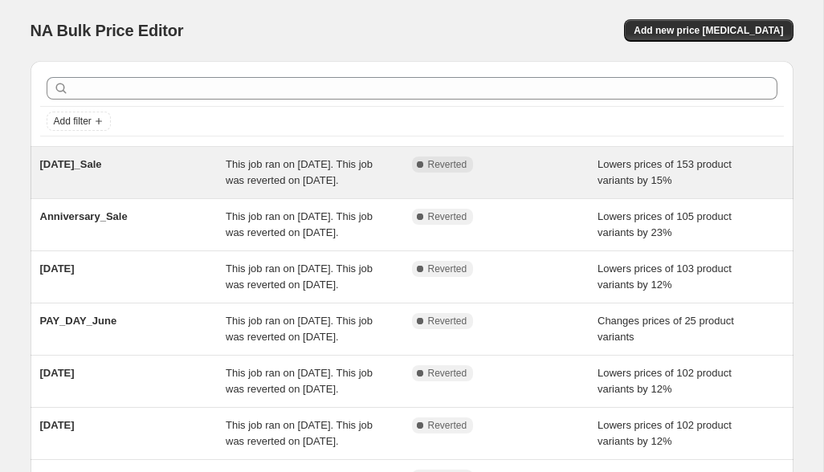  What do you see at coordinates (79, 321) in the screenshot?
I see `span: PAY_DAY_June` at bounding box center [79, 321].